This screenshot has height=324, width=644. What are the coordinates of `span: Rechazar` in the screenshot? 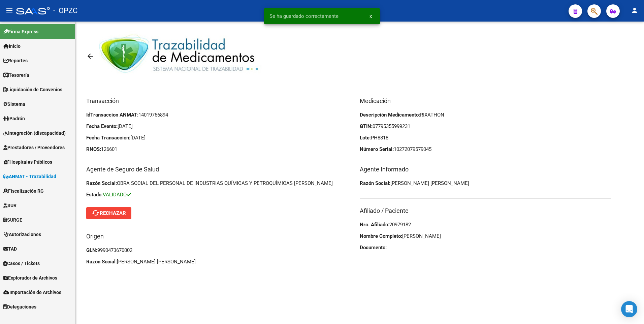 It's located at (108, 213).